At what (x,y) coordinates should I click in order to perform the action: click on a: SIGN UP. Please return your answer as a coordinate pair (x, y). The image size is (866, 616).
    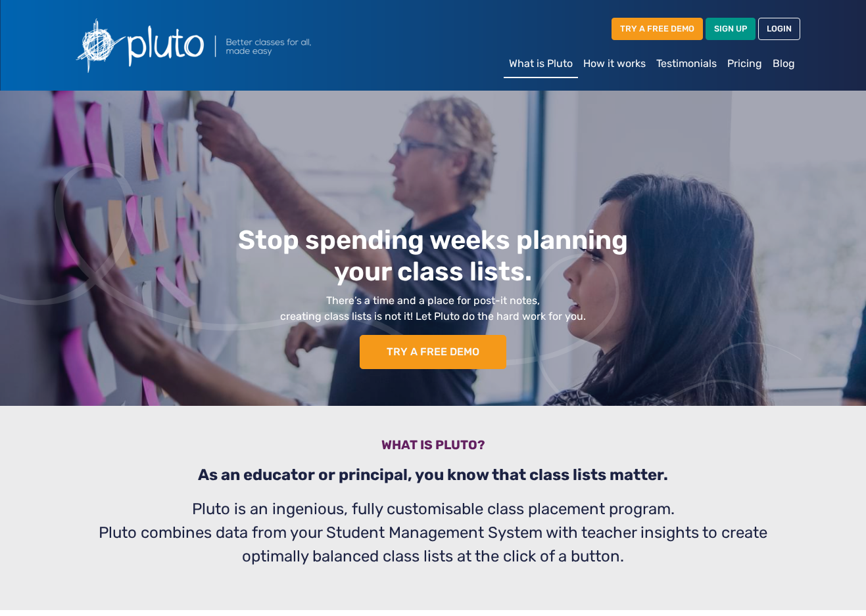
    Looking at the image, I should click on (730, 28).